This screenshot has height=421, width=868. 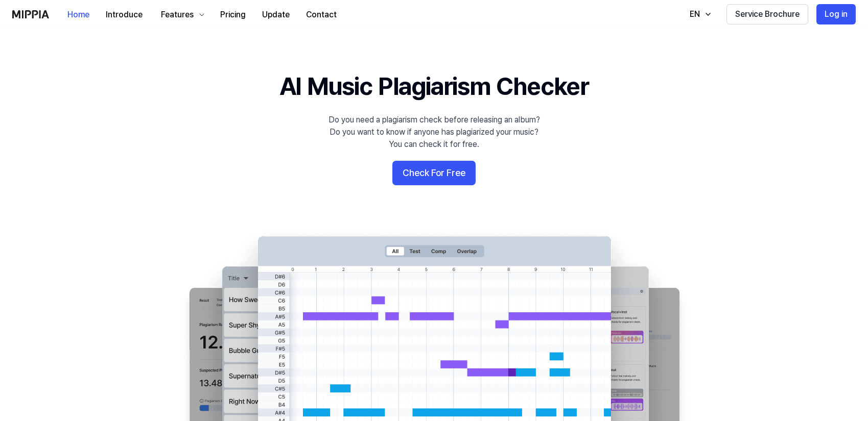 I want to click on button: Log in, so click(x=836, y=14).